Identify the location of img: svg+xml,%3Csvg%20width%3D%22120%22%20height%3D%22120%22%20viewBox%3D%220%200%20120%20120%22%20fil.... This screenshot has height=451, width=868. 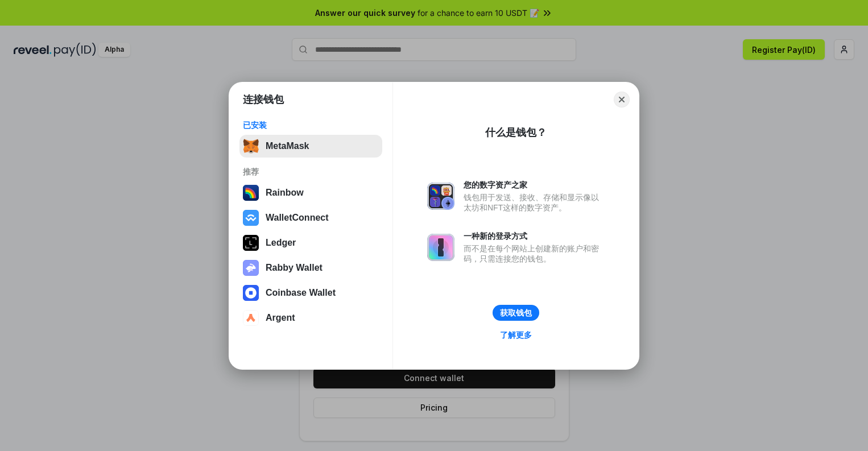
(251, 193).